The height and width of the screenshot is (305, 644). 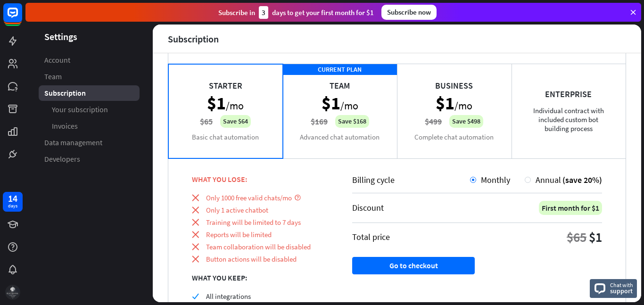 I want to click on span: Reports will be limited, so click(x=239, y=235).